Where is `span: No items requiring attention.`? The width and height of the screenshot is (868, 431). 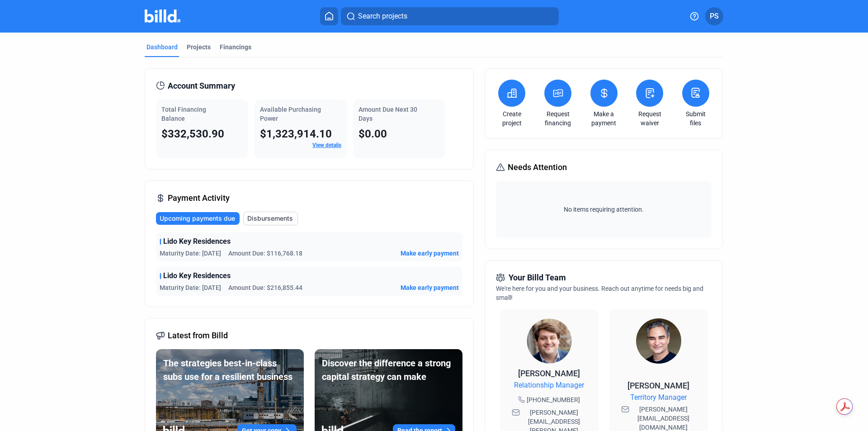 span: No items requiring attention. is located at coordinates (604, 209).